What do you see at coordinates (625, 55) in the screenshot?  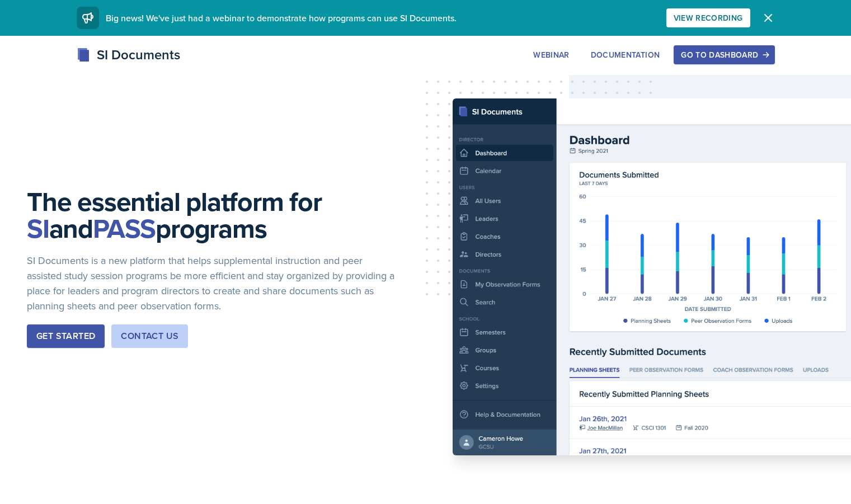 I see `button: Documentation` at bounding box center [625, 55].